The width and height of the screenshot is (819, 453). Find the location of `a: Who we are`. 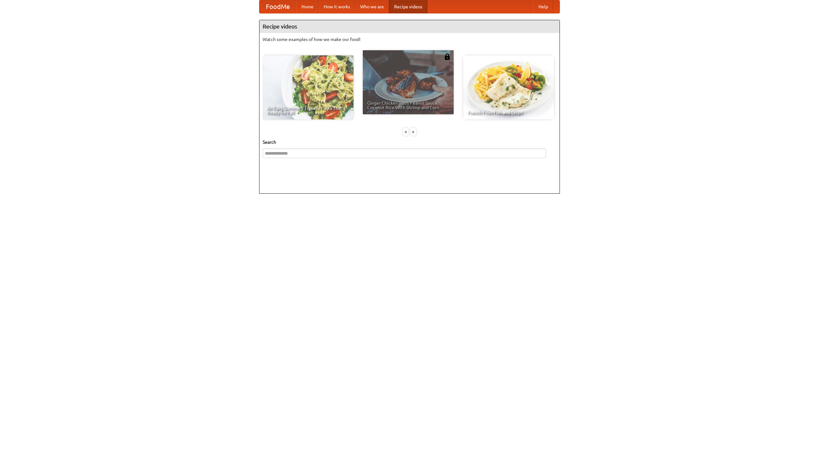

a: Who we are is located at coordinates (372, 7).